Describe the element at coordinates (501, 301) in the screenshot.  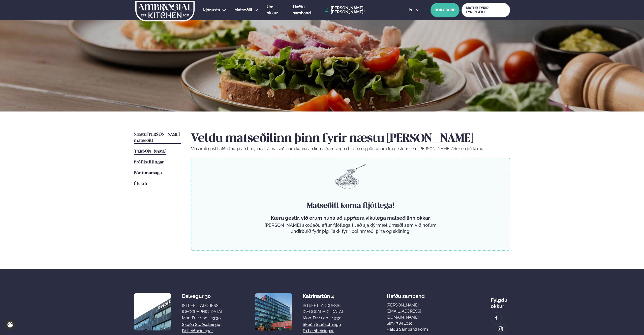
I see `div: Fylgdu okkur` at that location.